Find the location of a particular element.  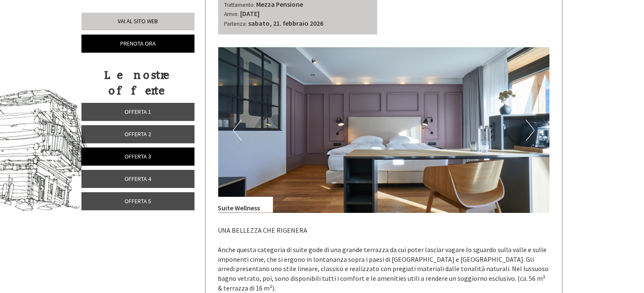

small: Partenza: is located at coordinates (236, 23).